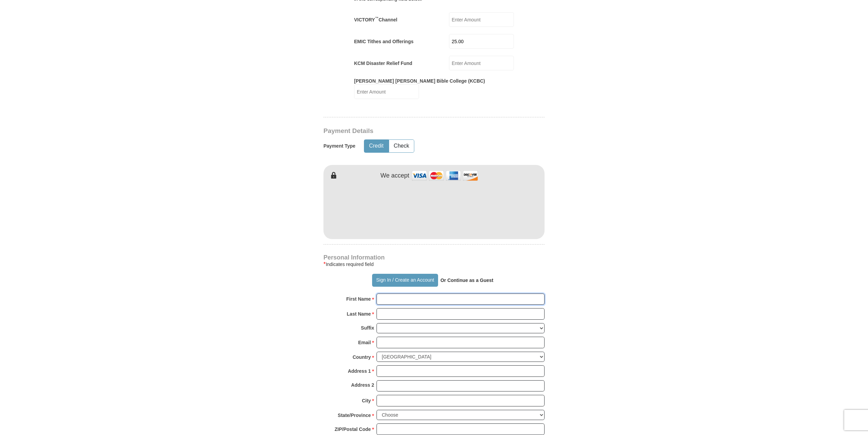  I want to click on strong: Address 2, so click(362, 385).